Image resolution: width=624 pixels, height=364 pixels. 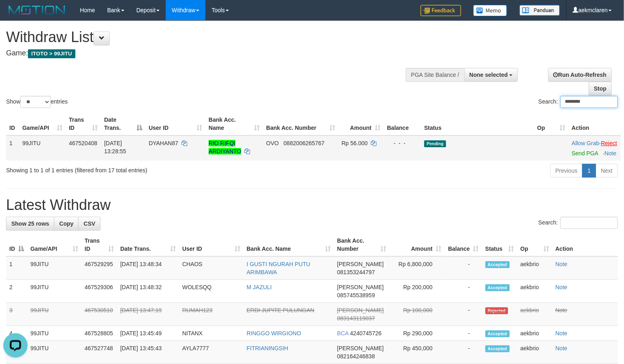 What do you see at coordinates (361, 124) in the screenshot?
I see `th: Amount: activate to sort column ascending` at bounding box center [361, 124].